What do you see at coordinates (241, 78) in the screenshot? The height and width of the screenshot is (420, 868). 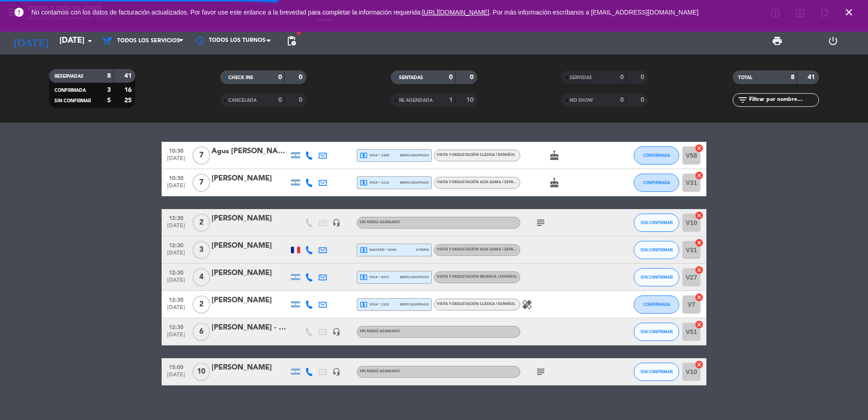 I see `span: CHECK INS` at bounding box center [241, 78].